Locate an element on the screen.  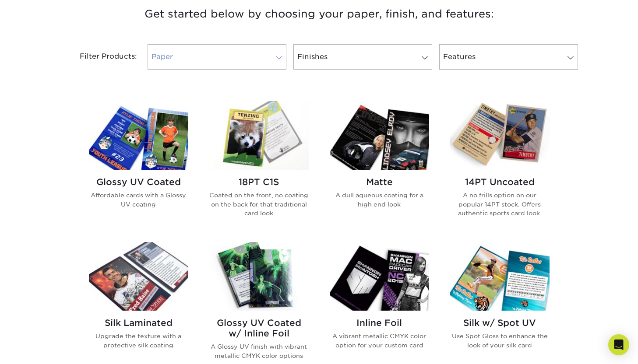
div: Filter Products: is located at coordinates (100, 57).